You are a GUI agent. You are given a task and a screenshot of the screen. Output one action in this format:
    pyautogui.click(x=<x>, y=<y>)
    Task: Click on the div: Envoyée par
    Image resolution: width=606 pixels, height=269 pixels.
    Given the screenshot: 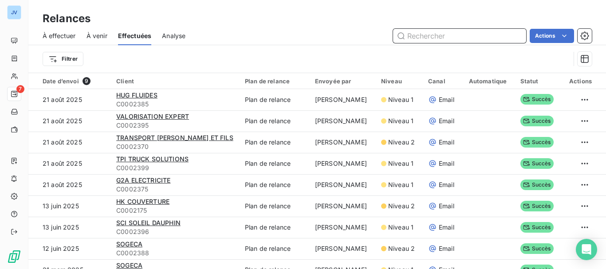 What is the action you would take?
    pyautogui.click(x=342, y=81)
    